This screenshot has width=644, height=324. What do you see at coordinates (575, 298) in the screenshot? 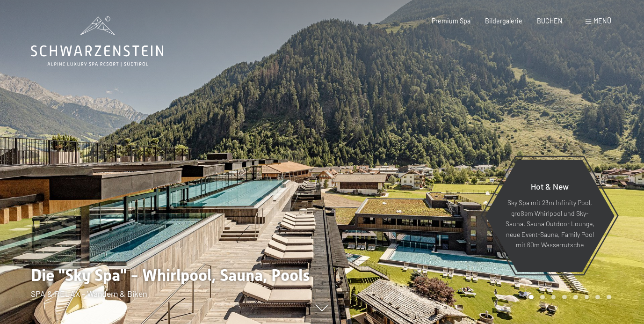
I see `div: Carousel Page 5` at bounding box center [575, 298].